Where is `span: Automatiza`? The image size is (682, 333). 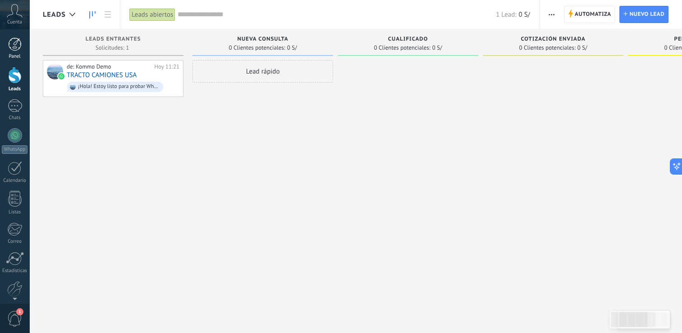
span: Automatiza is located at coordinates (593, 14).